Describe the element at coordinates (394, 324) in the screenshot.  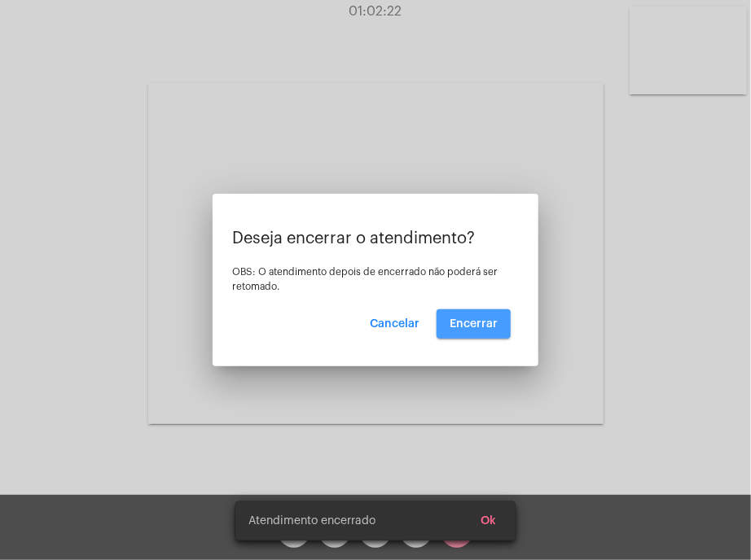
I see `span: Cancelar` at that location.